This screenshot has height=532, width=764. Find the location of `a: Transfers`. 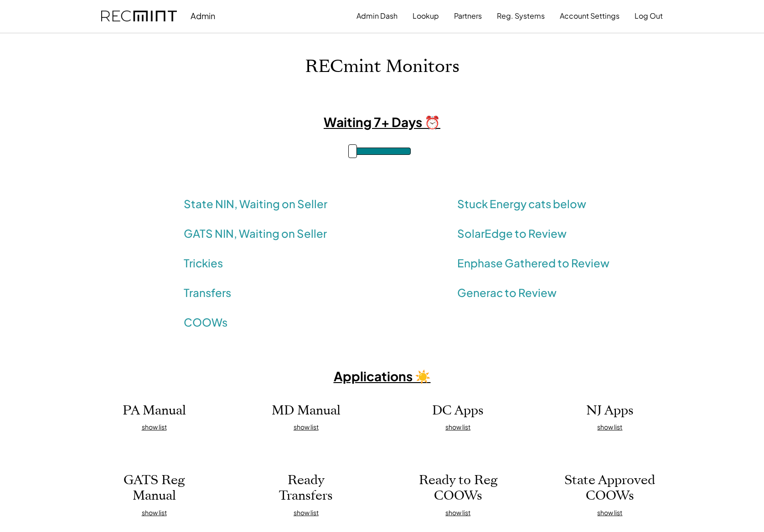

a: Transfers is located at coordinates (207, 293).